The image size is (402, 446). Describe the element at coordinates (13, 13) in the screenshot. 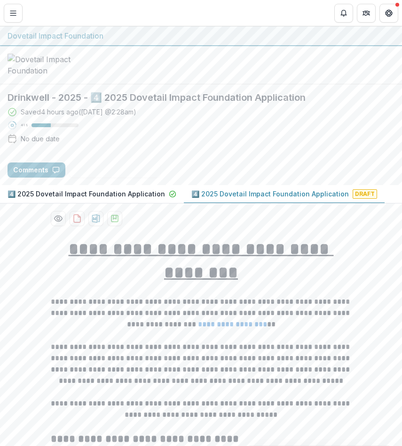

I see `button: Toggle Menu` at that location.